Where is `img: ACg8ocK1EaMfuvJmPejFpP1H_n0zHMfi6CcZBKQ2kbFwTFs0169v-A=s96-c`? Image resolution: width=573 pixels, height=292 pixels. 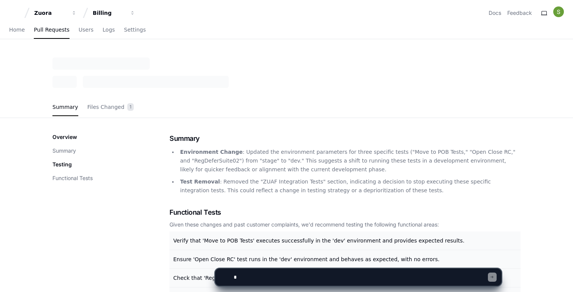 img: ACg8ocK1EaMfuvJmPejFpP1H_n0zHMfi6CcZBKQ2kbFwTFs0169v-A=s96-c is located at coordinates (559, 12).